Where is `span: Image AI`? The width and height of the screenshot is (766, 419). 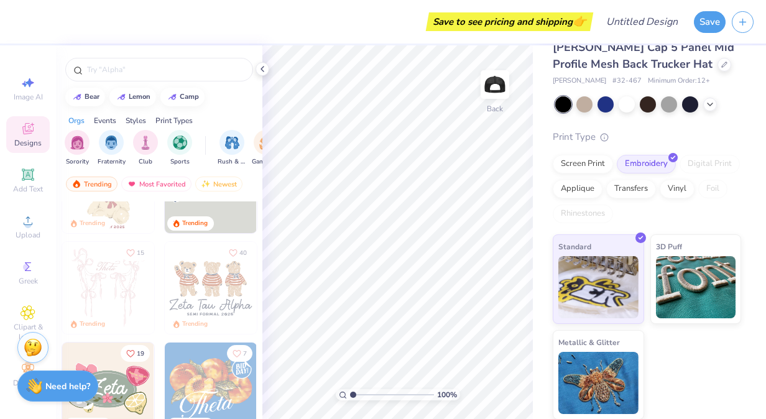
span: Image AI is located at coordinates (28, 97).